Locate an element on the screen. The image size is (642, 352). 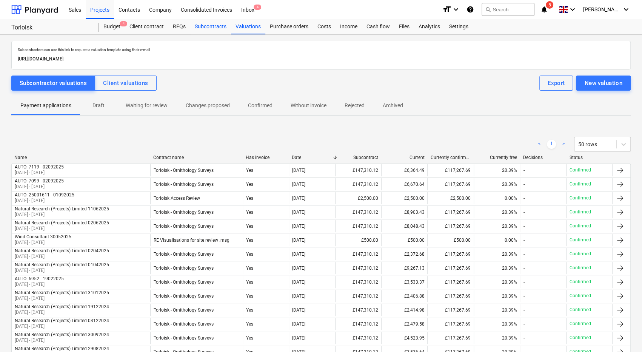
div: Natural Research (Projects) Limited 03122024 is located at coordinates (62, 320).